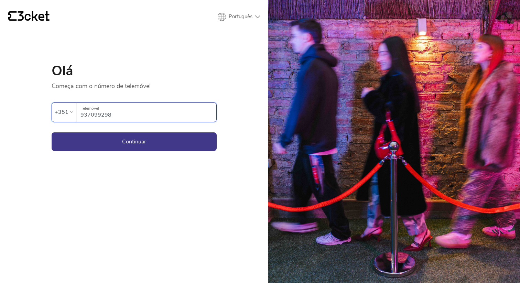 The image size is (520, 283). What do you see at coordinates (134, 84) in the screenshot?
I see `p: Começa com o número de telemóvel` at bounding box center [134, 84].